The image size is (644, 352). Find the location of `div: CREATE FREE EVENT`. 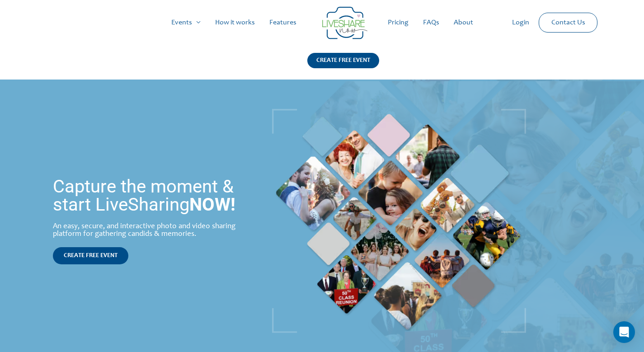

div: CREATE FREE EVENT is located at coordinates (343, 61).